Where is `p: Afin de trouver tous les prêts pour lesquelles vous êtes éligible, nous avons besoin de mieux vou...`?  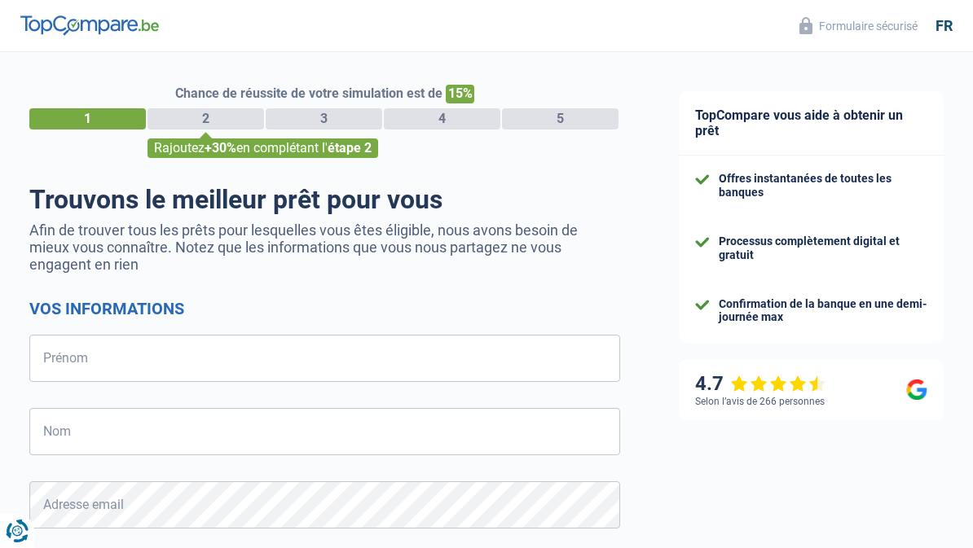
p: Afin de trouver tous les prêts pour lesquelles vous êtes éligible, nous avons besoin de mieux vou... is located at coordinates (324, 247).